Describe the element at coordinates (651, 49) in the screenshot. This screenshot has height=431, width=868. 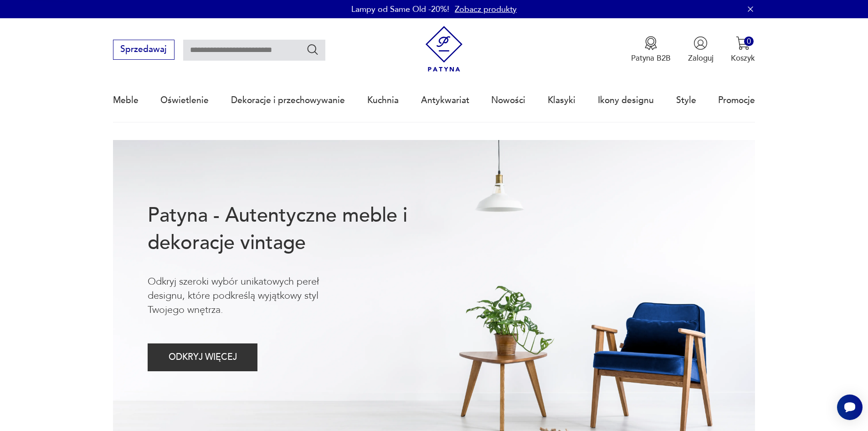
I see `button: Patyna B2B` at that location.